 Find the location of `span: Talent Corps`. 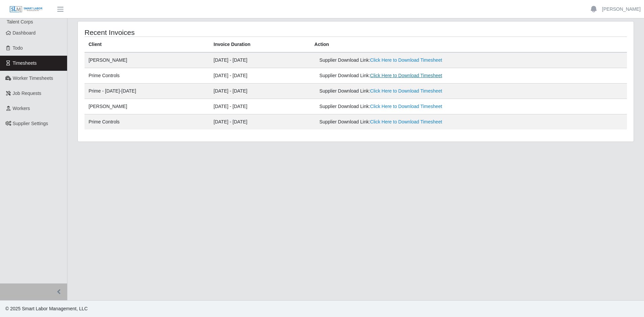

span: Talent Corps is located at coordinates (20, 22).